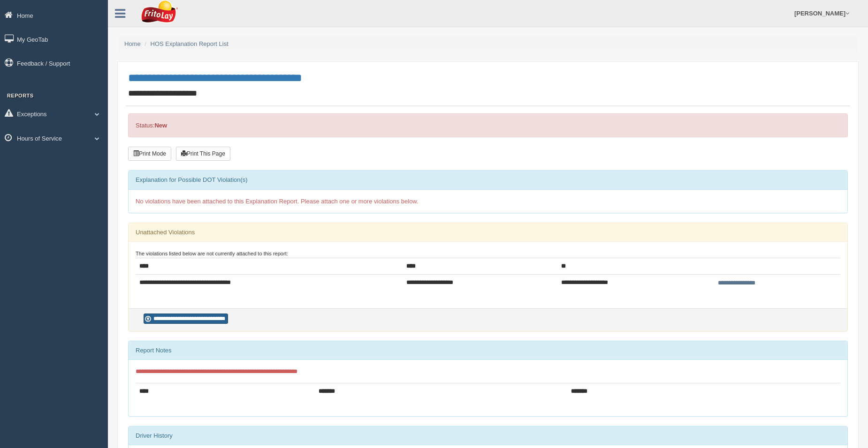 The width and height of the screenshot is (868, 448). What do you see at coordinates (212, 254) in the screenshot?
I see `small: The violations listed below are not currently attached to this report:` at bounding box center [212, 254].